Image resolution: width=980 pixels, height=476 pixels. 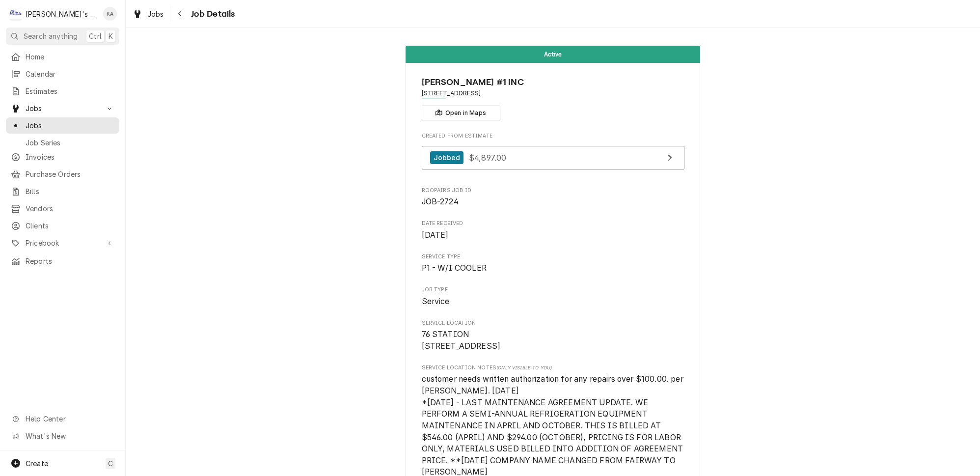 I want to click on a: Go to What's New, so click(x=63, y=436).